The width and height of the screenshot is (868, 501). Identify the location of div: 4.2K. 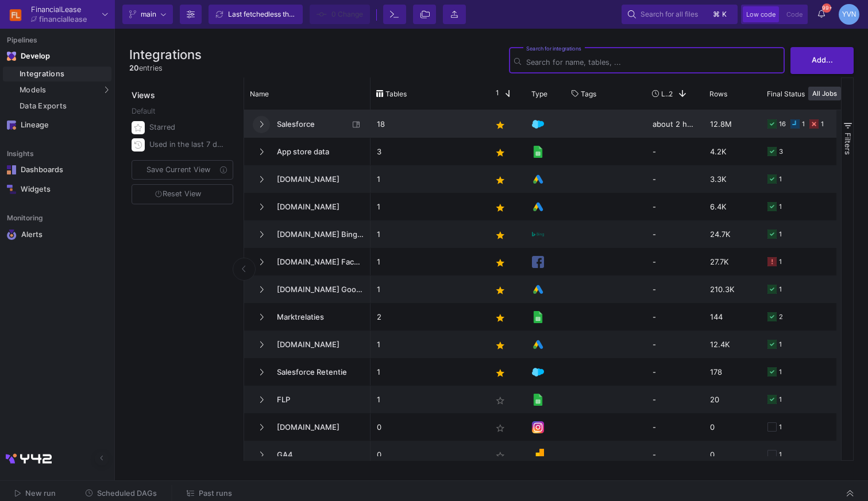
(733, 152).